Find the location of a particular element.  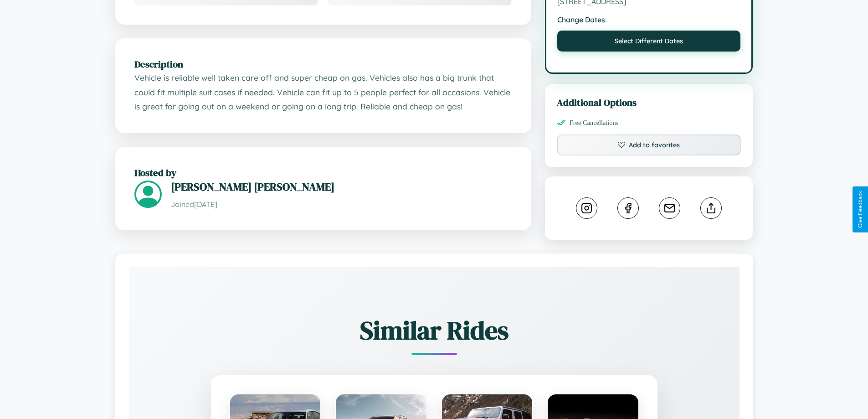

strong: Change Dates: is located at coordinates (649, 20).